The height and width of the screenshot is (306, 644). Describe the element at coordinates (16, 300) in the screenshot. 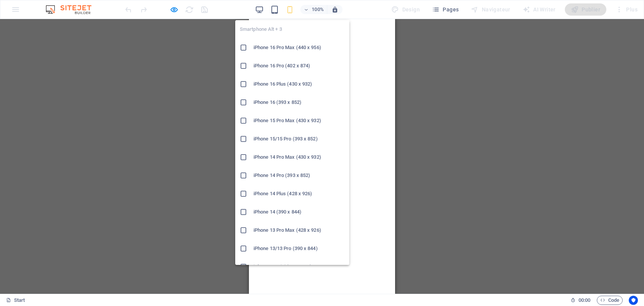

I see `a: Cliquez pour annuler la sélection. Double-cliquez pour ouvrir Pages.` at that location.